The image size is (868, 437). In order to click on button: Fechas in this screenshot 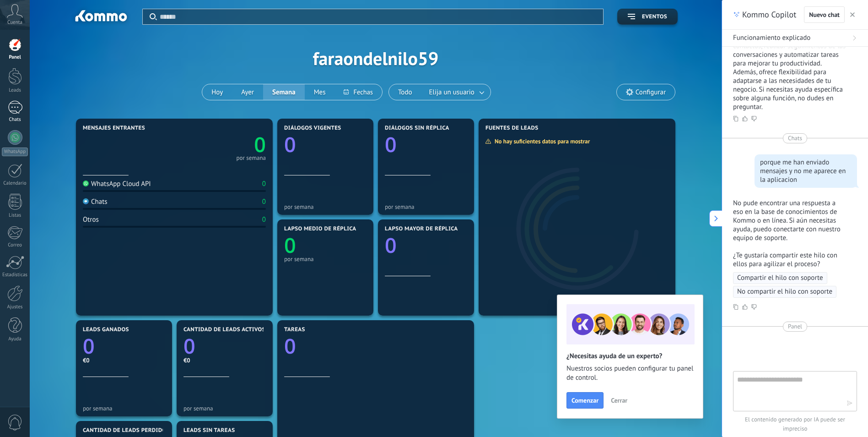, I will do `click(358, 92)`.